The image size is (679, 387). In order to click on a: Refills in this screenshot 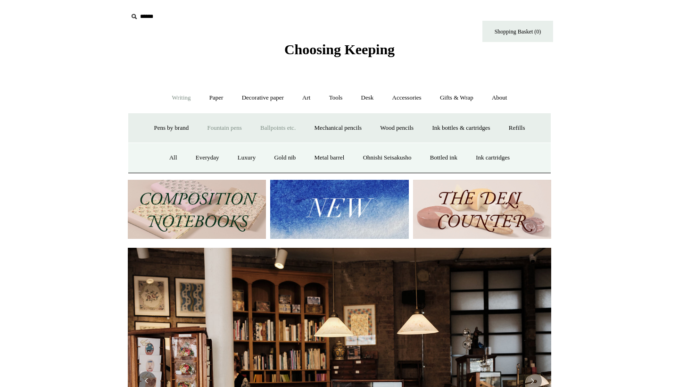, I will do `click(517, 128)`.